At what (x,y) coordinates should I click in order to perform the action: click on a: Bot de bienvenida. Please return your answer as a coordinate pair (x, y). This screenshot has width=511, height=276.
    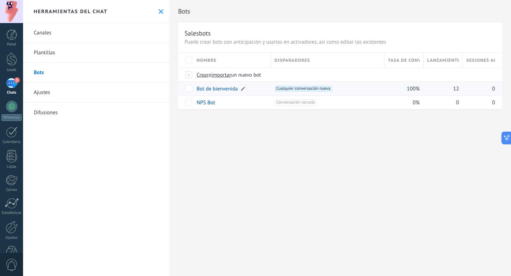
    Looking at the image, I should click on (217, 89).